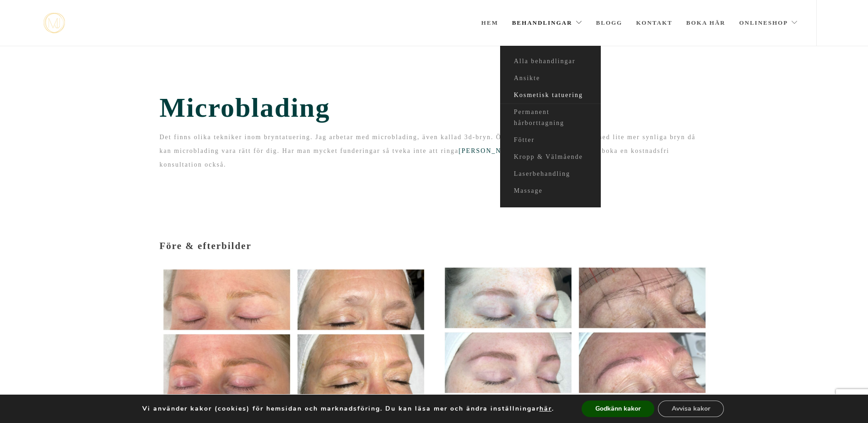 Image resolution: width=868 pixels, height=423 pixels. Describe the element at coordinates (348, 409) in the screenshot. I see `p: Vi använder kakor (cookies) för hemsidan och marknadsföring. Du kan läsa mer och ändra inställnin...` at that location.